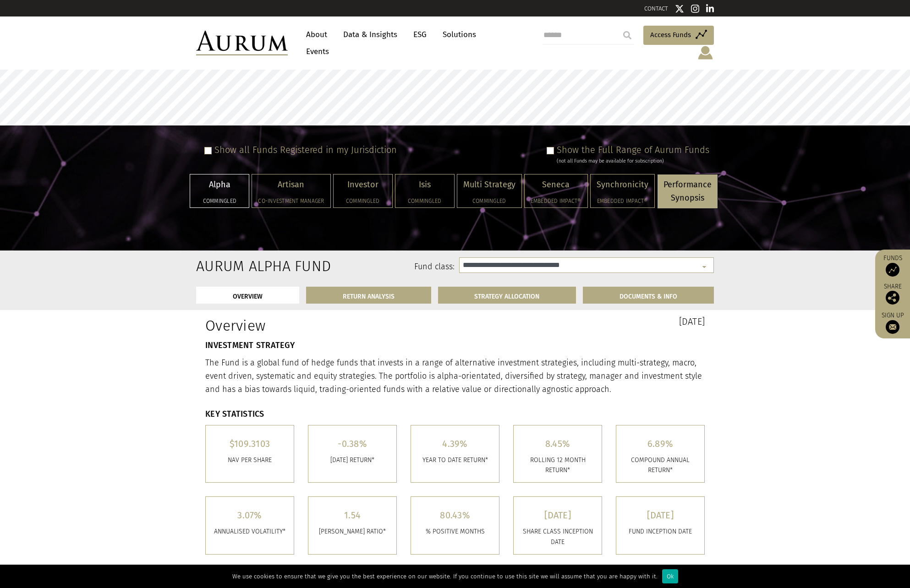 The width and height of the screenshot is (910, 588). What do you see at coordinates (558, 537) in the screenshot?
I see `p: SHARE CLASS INCEPTION DATE` at bounding box center [558, 537].